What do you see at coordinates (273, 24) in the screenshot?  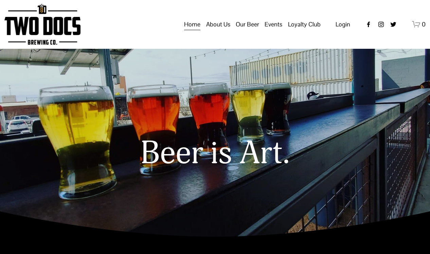 I see `span: Events` at bounding box center [273, 24].